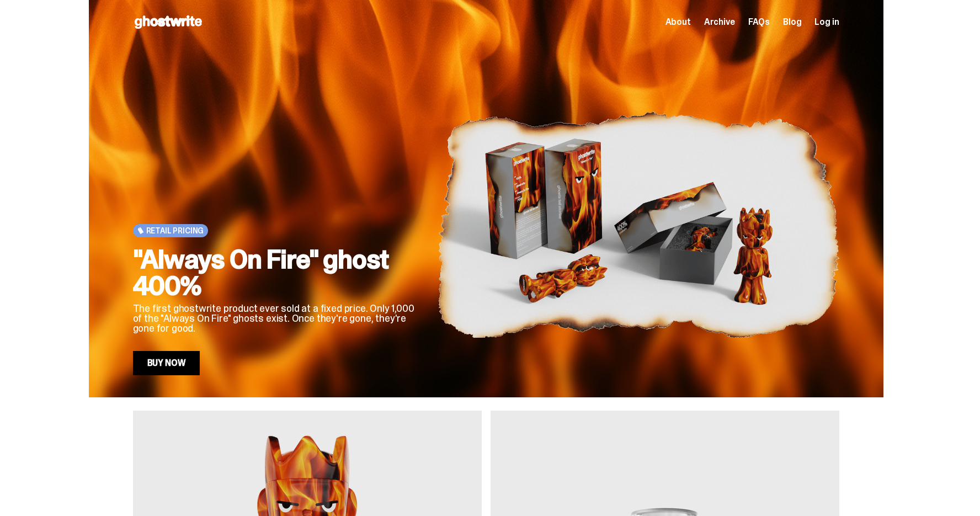  Describe the element at coordinates (277, 318) in the screenshot. I see `p: The first ghostwrite product ever sold at a fixed price. Only 1,000 of the "Always On Fire" ghost...` at that location.